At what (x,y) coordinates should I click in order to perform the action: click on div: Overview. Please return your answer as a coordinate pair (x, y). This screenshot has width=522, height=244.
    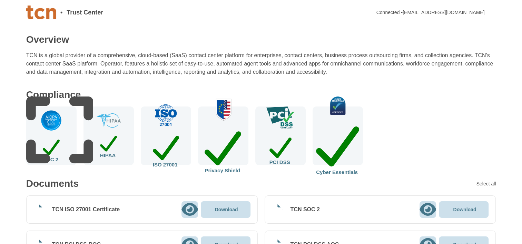
    Looking at the image, I should click on (48, 40).